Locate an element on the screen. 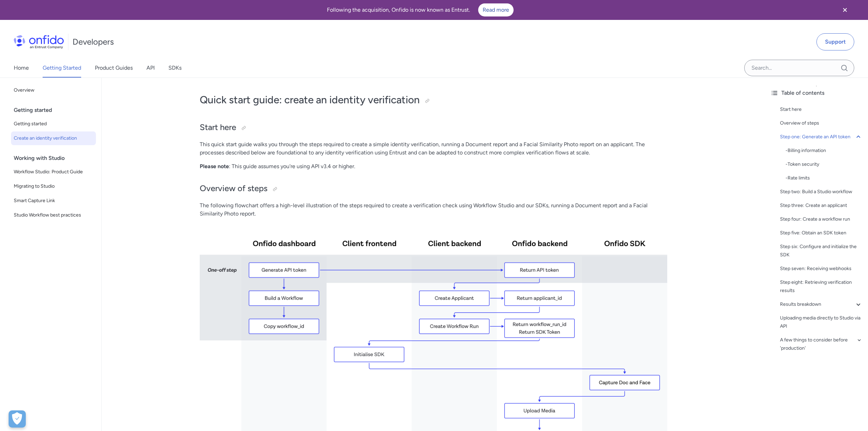 The image size is (868, 431). span: Smart Capture Link is located at coordinates (53, 201).